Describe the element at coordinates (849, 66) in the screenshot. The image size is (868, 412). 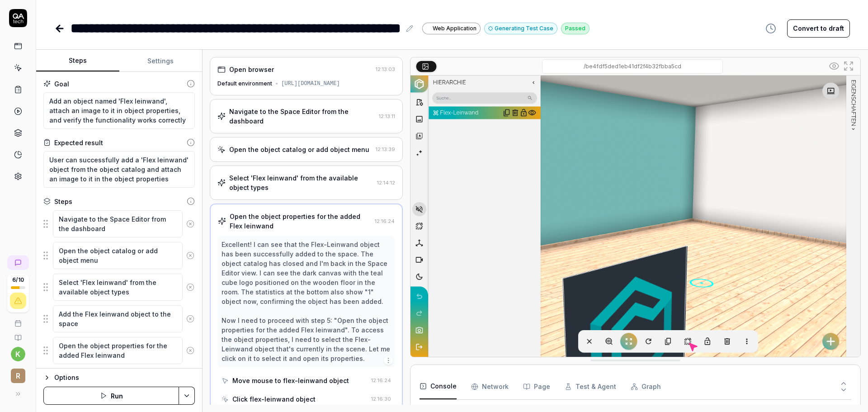
I see `button: Open in full screen` at that location.